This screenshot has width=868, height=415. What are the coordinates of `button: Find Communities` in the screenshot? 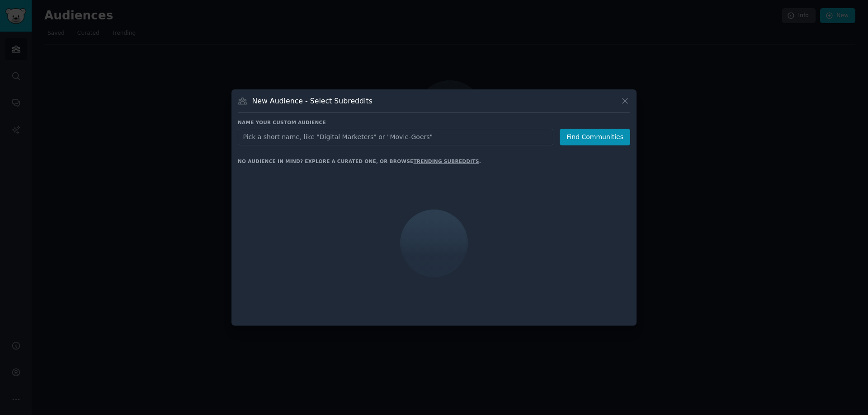 It's located at (595, 137).